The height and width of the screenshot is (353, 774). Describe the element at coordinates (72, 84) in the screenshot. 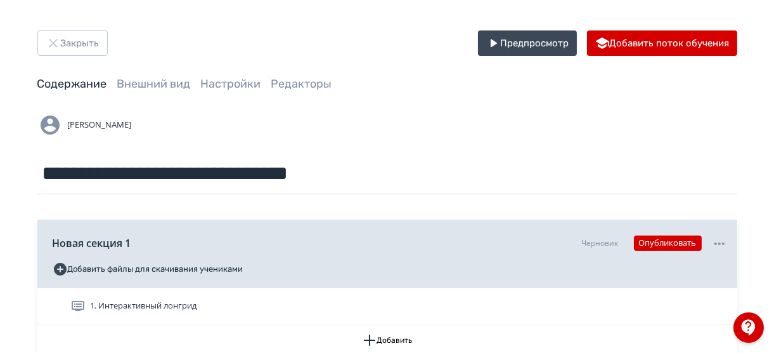

I see `a: Содержание` at that location.